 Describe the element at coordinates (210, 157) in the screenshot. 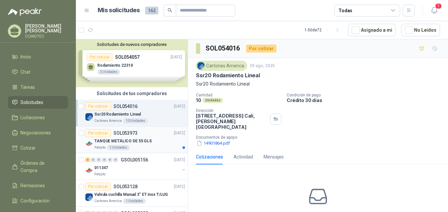

I see `div: Cotizaciones` at that location.